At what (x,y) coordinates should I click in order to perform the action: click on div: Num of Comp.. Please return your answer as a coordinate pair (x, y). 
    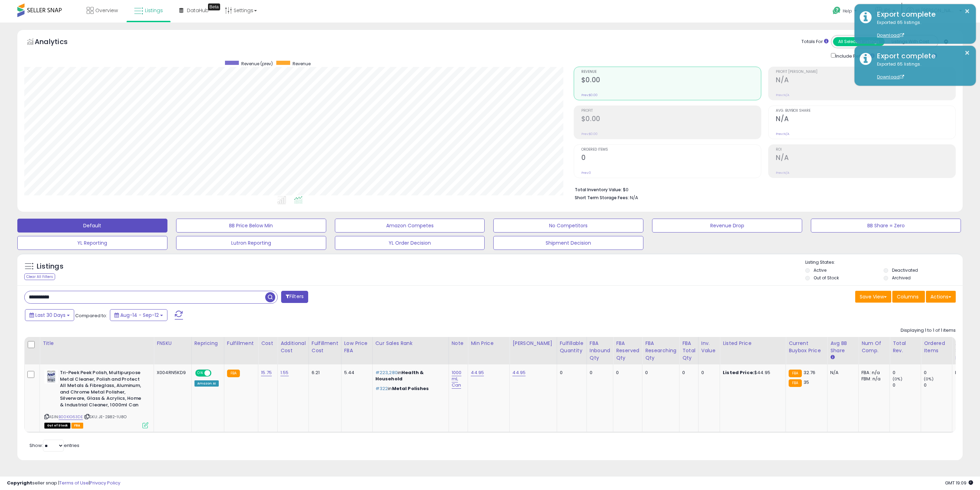
    Looking at the image, I should click on (874, 347).